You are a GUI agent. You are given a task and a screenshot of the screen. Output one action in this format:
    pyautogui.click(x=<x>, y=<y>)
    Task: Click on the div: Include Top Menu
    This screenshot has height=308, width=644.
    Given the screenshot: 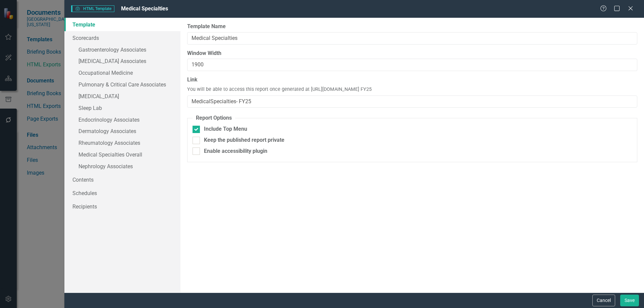 What is the action you would take?
    pyautogui.click(x=225, y=129)
    